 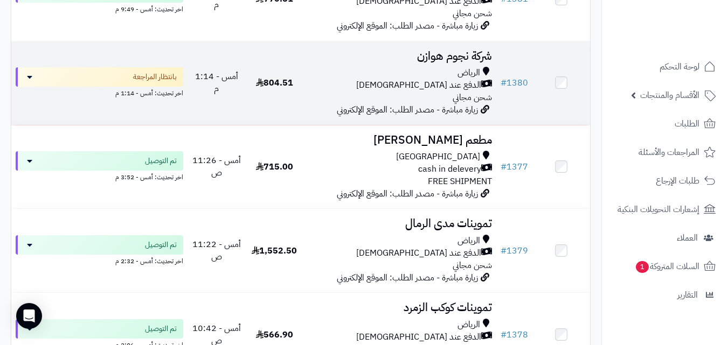 What do you see at coordinates (665, 267) in the screenshot?
I see `a: السلات المتروكة1` at bounding box center [665, 267].